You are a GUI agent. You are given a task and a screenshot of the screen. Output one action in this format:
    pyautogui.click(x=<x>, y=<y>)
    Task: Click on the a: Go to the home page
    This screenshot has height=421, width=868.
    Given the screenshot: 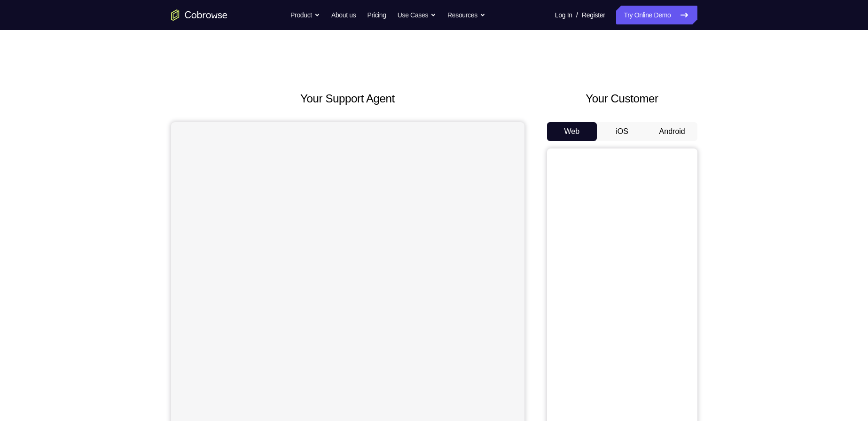 What is the action you would take?
    pyautogui.click(x=199, y=15)
    